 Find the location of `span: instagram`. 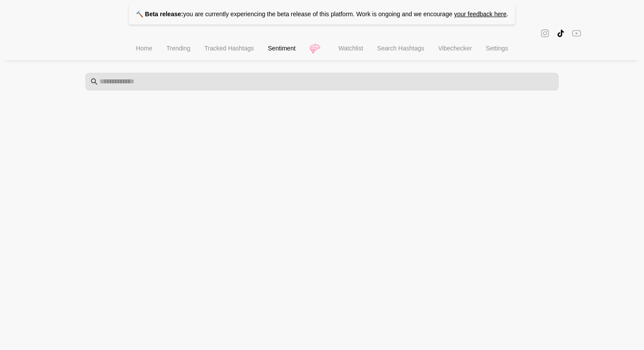

span: instagram is located at coordinates (545, 33).